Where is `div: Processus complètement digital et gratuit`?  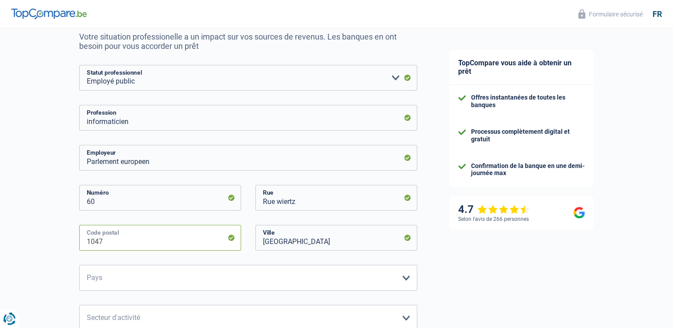 div: Processus complètement digital et gratuit is located at coordinates (528, 136).